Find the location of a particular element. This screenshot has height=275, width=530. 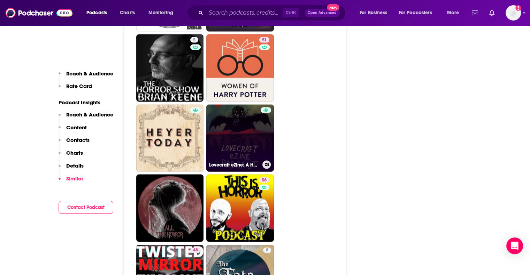

p: Details is located at coordinates (75, 166).